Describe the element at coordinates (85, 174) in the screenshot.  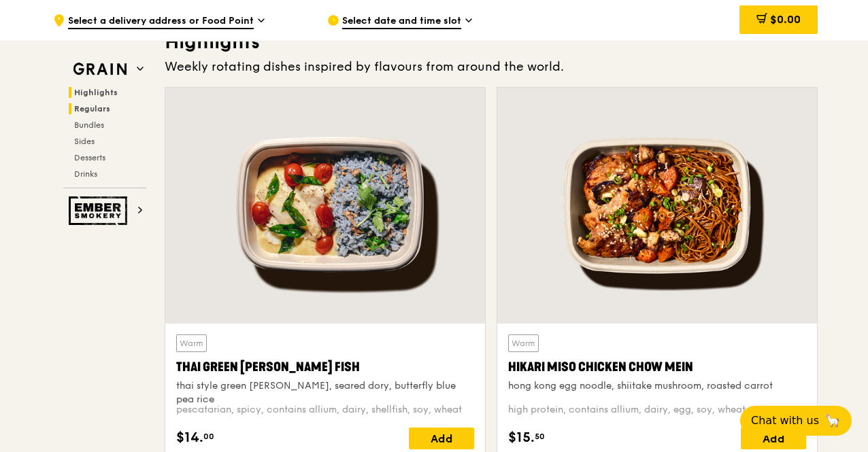
I see `span: Drinks` at that location.